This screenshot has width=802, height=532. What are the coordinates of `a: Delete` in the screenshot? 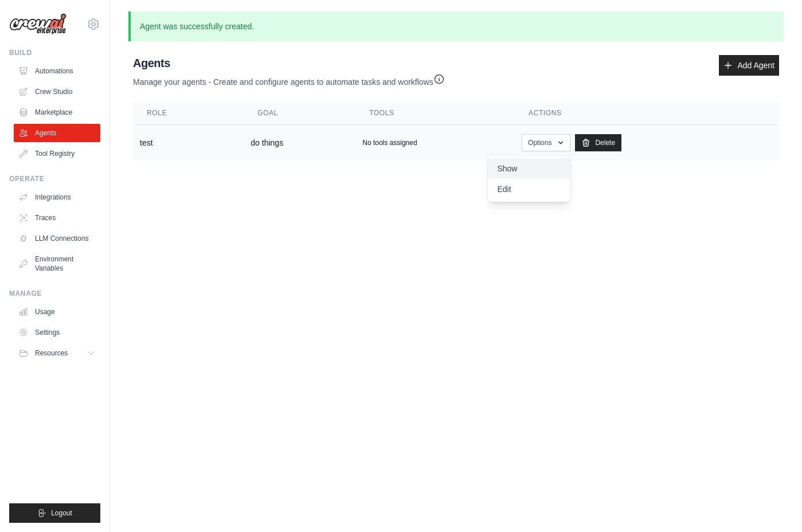 It's located at (598, 142).